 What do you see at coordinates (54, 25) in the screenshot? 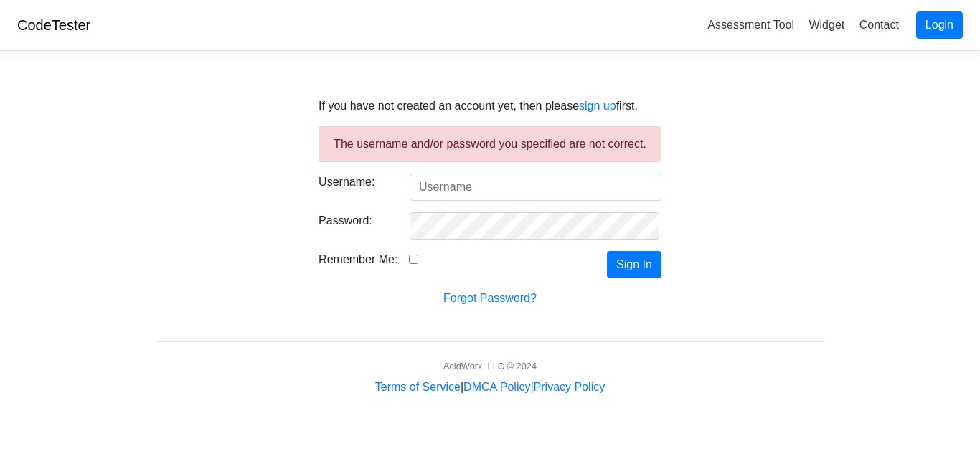
I see `a: CodeTester` at bounding box center [54, 25].